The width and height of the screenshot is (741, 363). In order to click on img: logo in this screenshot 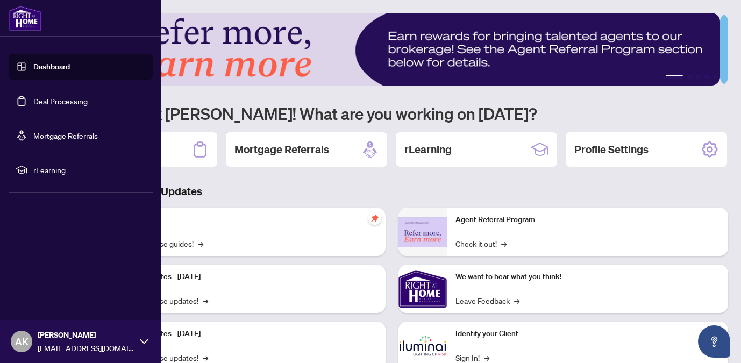, I will do `click(25, 18)`.